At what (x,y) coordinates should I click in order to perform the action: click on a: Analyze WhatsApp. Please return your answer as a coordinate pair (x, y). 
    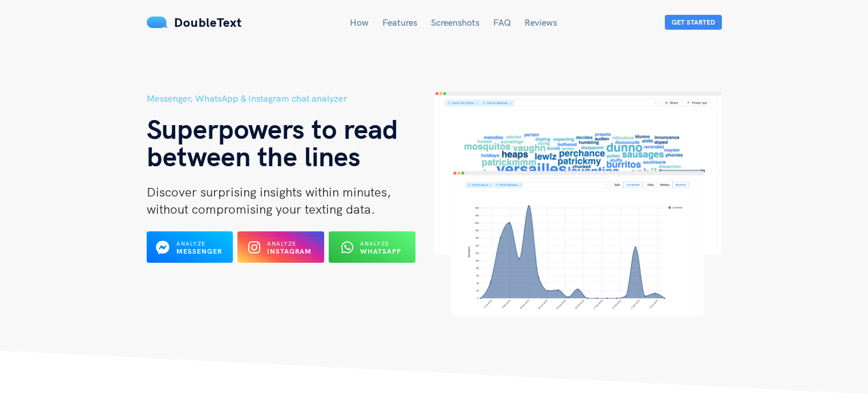
    Looking at the image, I should click on (372, 251).